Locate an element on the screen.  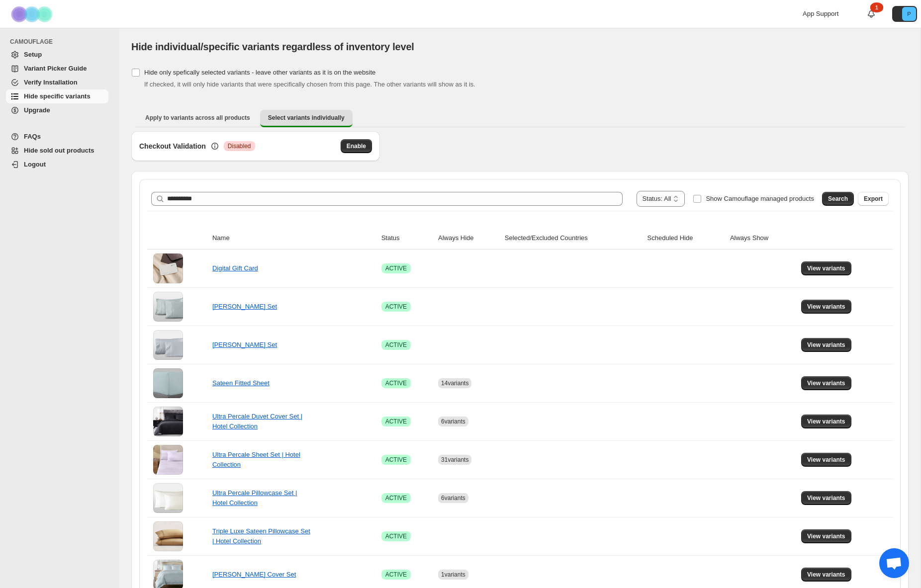
th: Scheduled Hide is located at coordinates (685, 238).